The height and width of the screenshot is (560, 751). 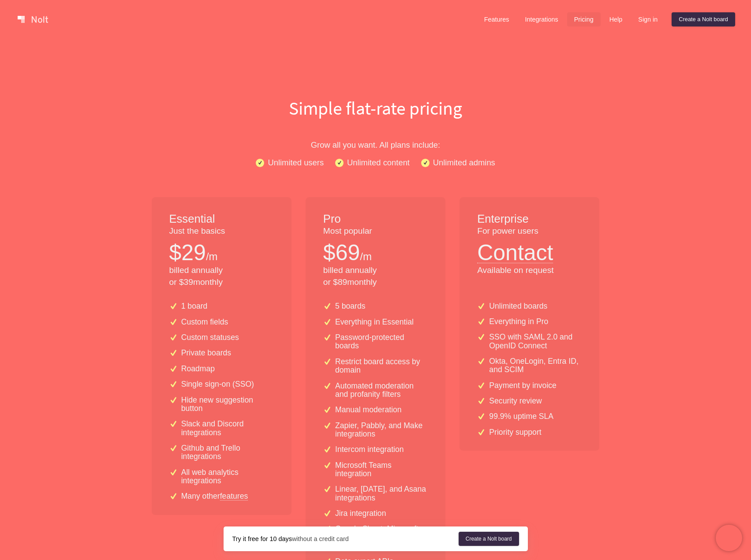 What do you see at coordinates (516, 432) in the screenshot?
I see `p: Priority support` at bounding box center [516, 432].